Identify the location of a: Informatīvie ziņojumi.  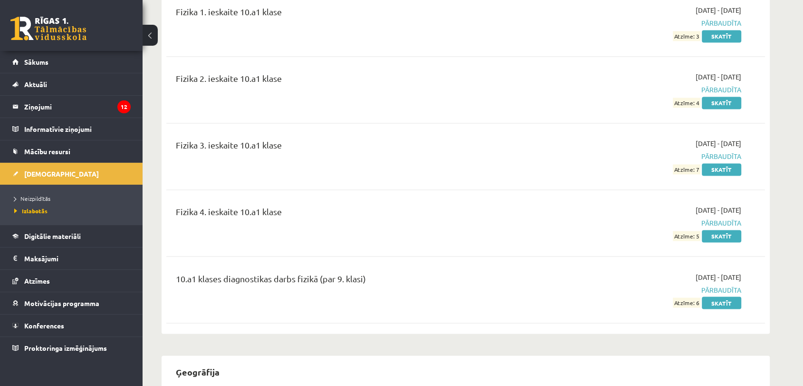
(71, 129).